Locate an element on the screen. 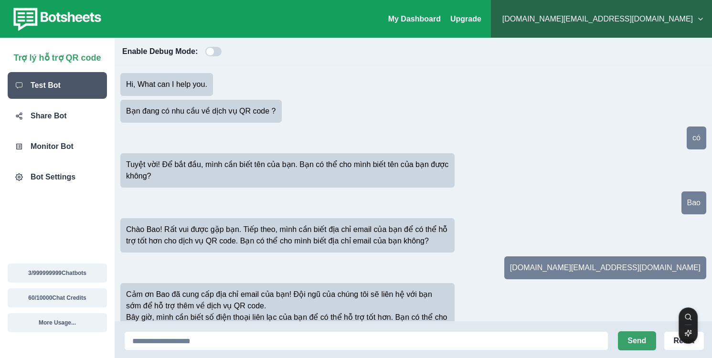 The height and width of the screenshot is (358, 712). button: Reset is located at coordinates (684, 341).